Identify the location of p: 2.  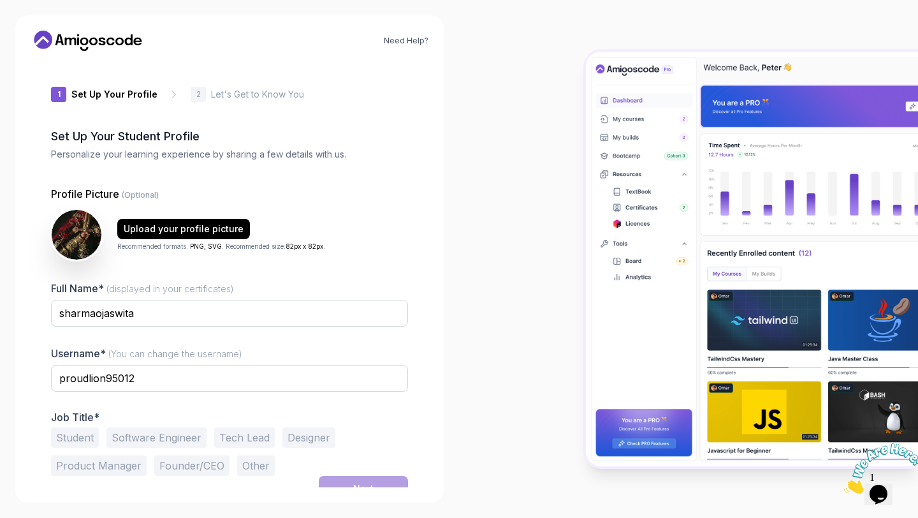
(198, 94).